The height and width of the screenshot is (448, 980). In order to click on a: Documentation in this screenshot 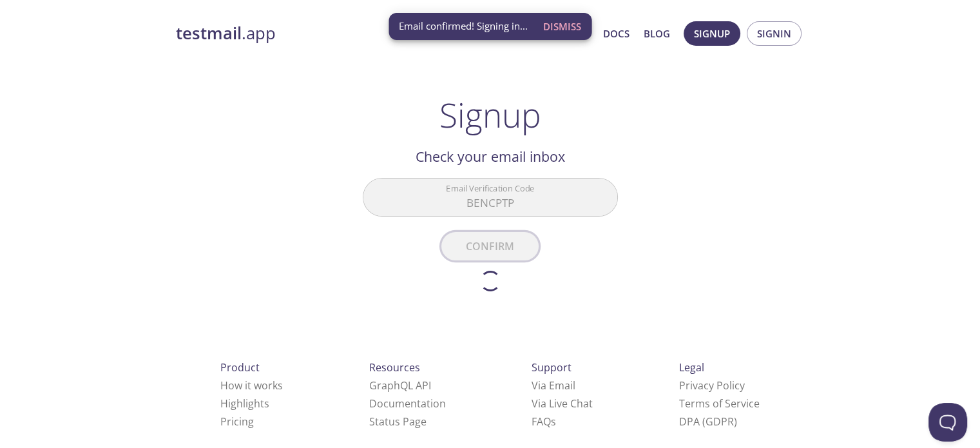, I will do `click(407, 404)`.